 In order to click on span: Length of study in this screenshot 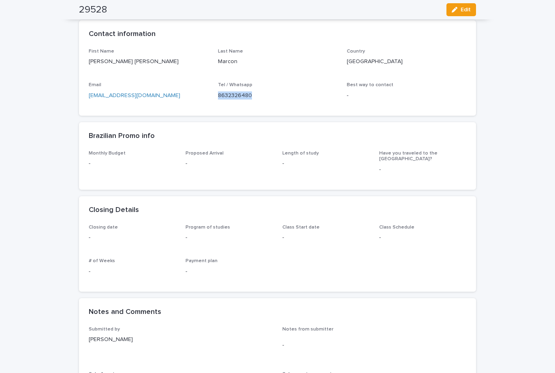, I will do `click(301, 153)`.